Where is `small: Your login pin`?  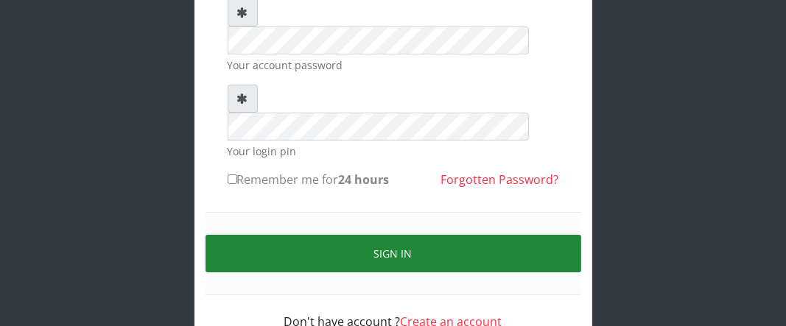 small: Your login pin is located at coordinates (393, 151).